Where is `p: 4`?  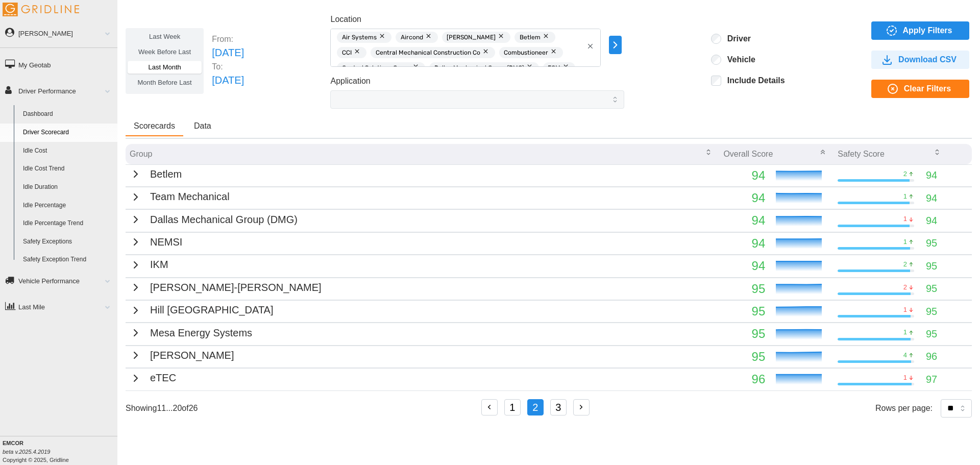 p: 4 is located at coordinates (905, 355).